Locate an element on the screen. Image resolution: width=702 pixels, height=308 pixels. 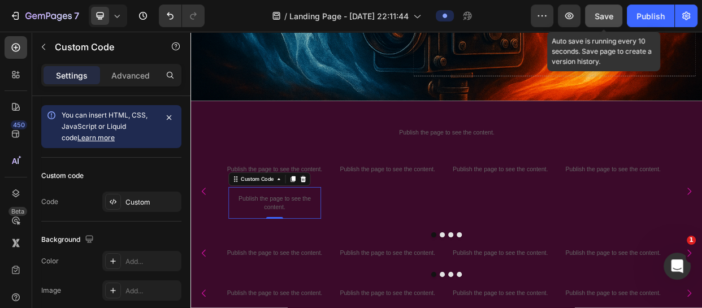
button: 7 is located at coordinates (44, 16).